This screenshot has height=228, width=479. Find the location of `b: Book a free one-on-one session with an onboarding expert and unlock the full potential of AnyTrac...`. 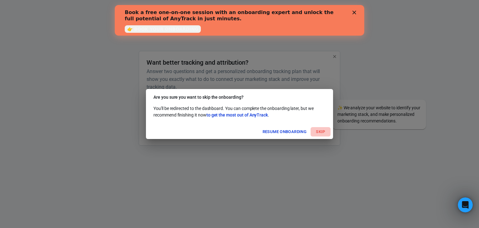

b: Book a free one-on-one session with an onboarding expert and unlock the full potential of AnyTrac... is located at coordinates (114, 10).